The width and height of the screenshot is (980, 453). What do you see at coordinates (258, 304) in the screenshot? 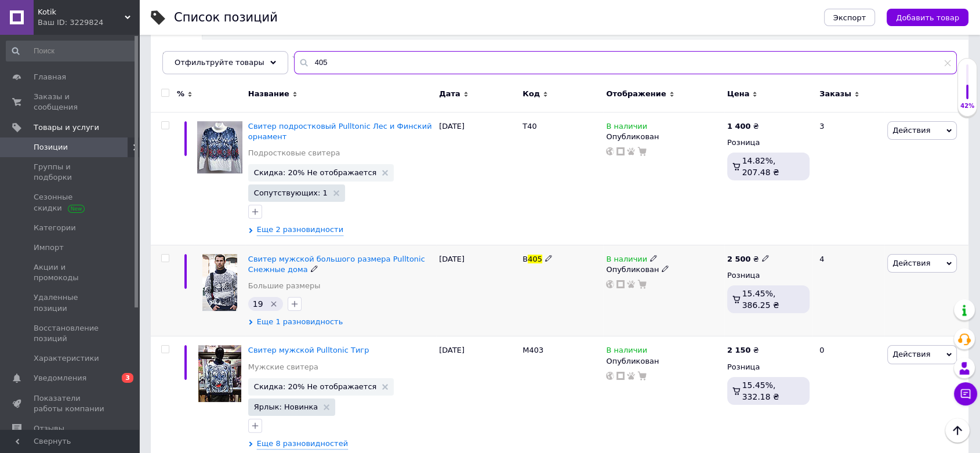
I see `span: 19` at bounding box center [258, 304].